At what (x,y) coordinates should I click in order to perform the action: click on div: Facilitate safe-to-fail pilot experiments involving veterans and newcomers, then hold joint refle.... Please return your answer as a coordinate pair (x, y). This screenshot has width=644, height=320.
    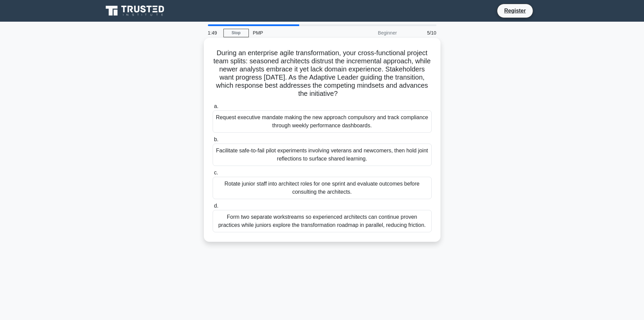
    Looking at the image, I should click on (322, 155).